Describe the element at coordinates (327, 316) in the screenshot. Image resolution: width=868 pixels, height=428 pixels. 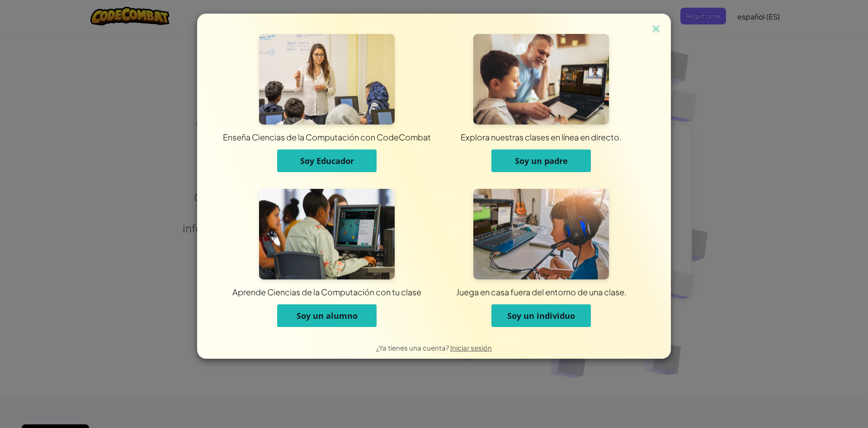
I see `button: Soy un alumno` at that location.